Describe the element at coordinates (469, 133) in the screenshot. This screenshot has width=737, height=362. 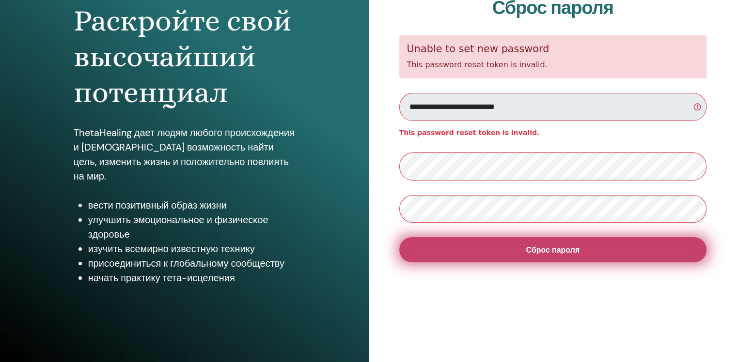
I see `strong: This password reset token is invalid.` at that location.